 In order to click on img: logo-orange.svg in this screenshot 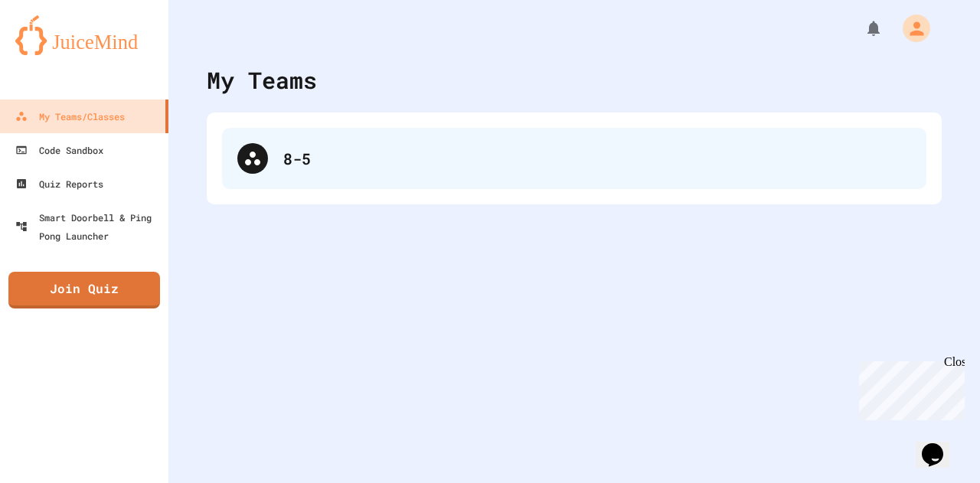, I will do `click(84, 35)`.